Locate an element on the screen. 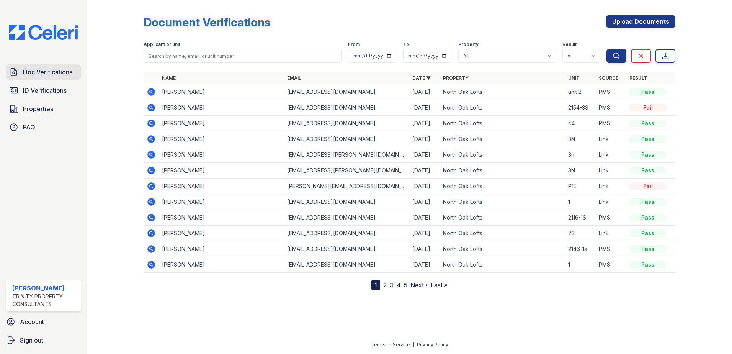 This screenshot has width=732, height=354. a: FAQ is located at coordinates (43, 127).